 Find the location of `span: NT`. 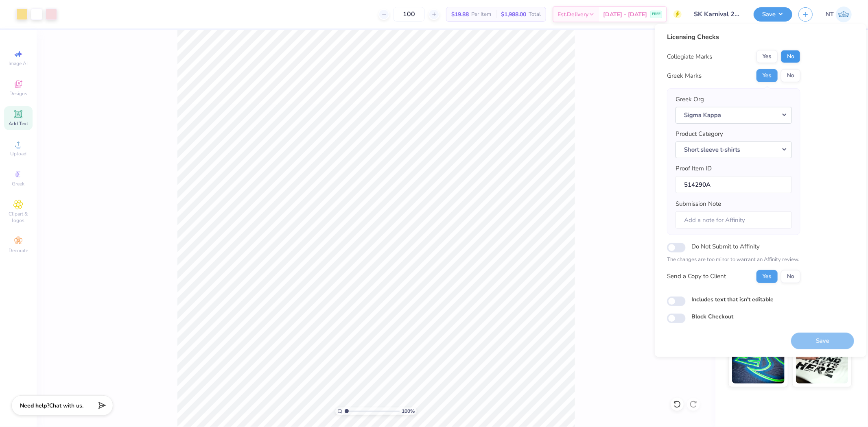

span: NT is located at coordinates (829, 14).